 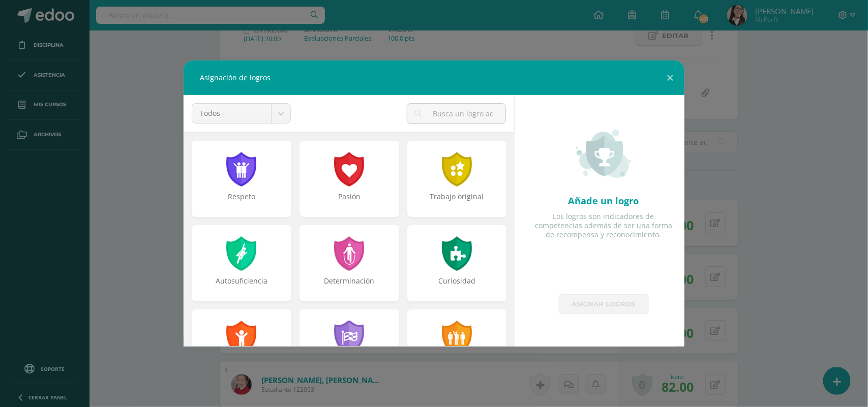 What do you see at coordinates (603, 201) in the screenshot?
I see `div: Añade un logro` at bounding box center [603, 201].